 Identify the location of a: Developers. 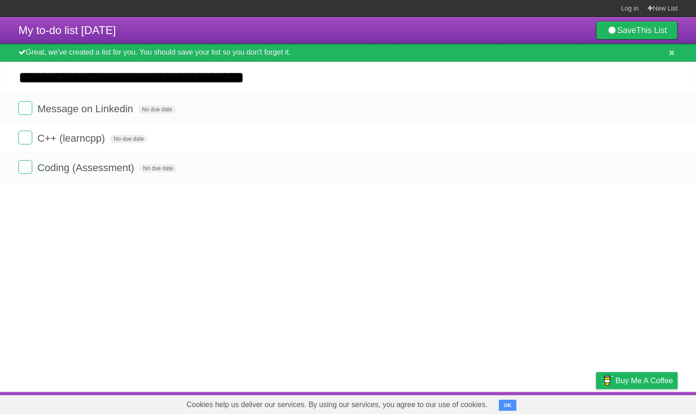
(522, 403).